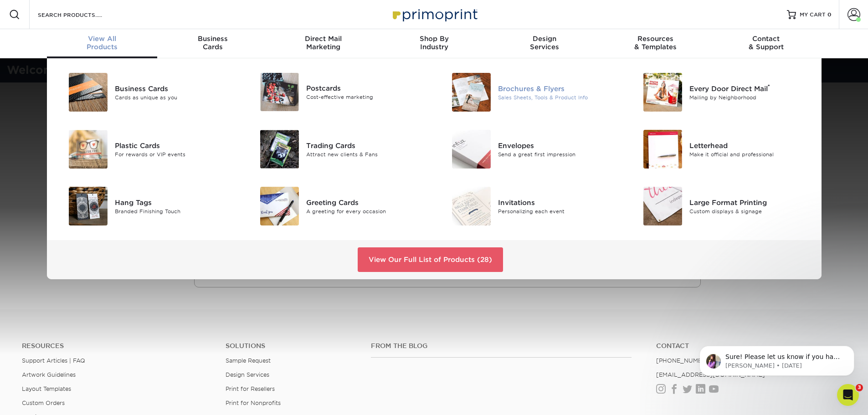  I want to click on img: Hang Tags, so click(88, 206).